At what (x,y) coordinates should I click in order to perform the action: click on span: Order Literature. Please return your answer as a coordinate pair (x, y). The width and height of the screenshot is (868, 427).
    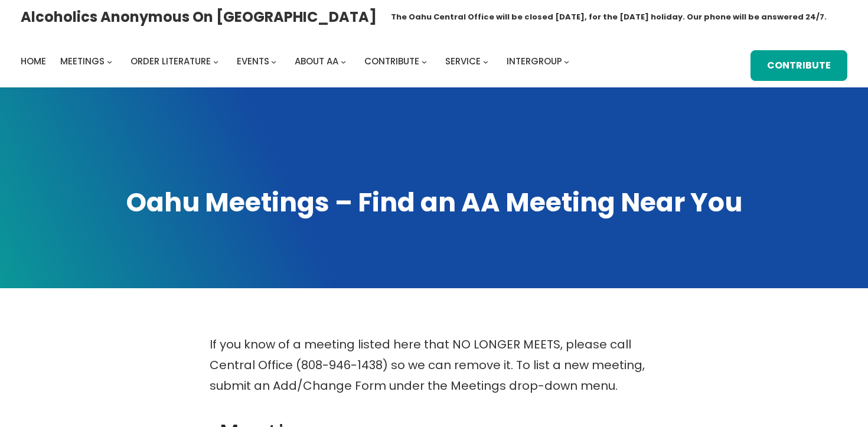
    Looking at the image, I should click on (170, 61).